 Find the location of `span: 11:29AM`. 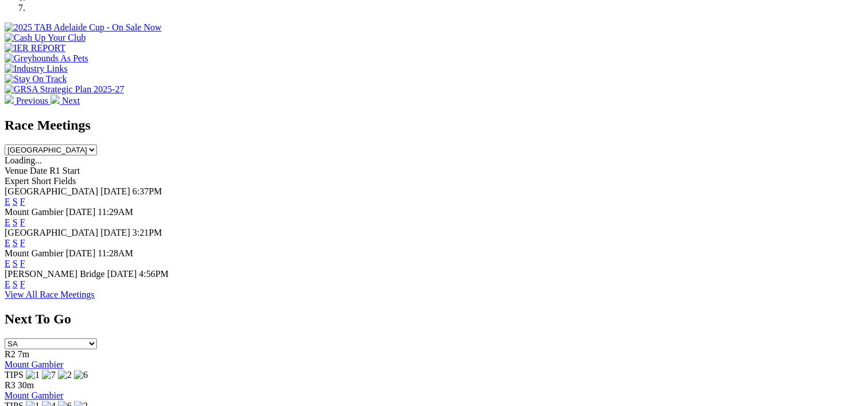

span: 11:29AM is located at coordinates (115, 212).